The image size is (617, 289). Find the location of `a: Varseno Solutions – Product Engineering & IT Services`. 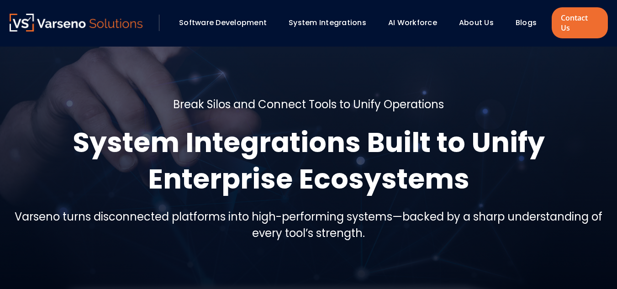

a: Varseno Solutions – Product Engineering & IT Services is located at coordinates (76, 23).